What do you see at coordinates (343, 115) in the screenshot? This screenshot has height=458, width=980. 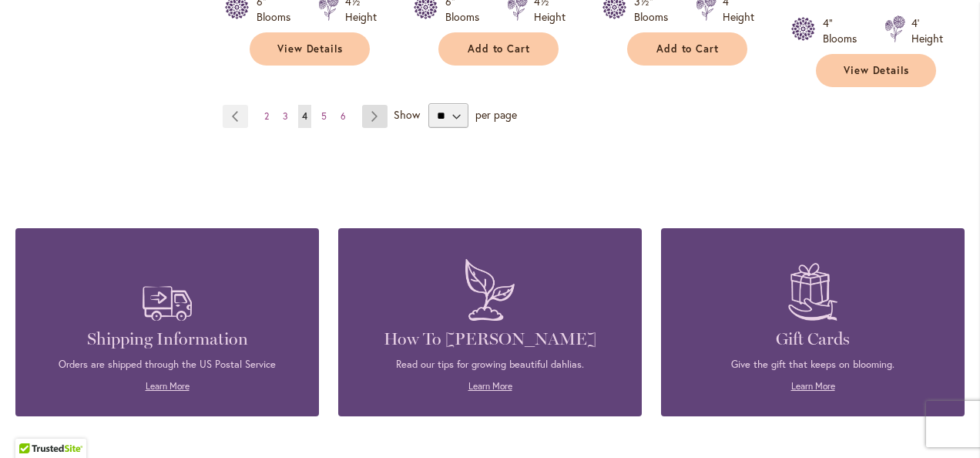 I see `span: 6` at bounding box center [343, 115].